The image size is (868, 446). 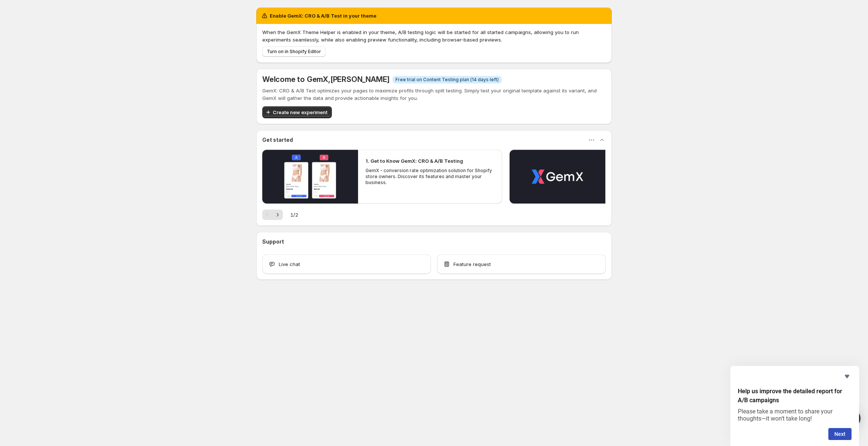 I want to click on p: GemX: CRO & A/B Test optimizes your pages to maximize profits through split testing. Simply test ..., so click(x=434, y=94).